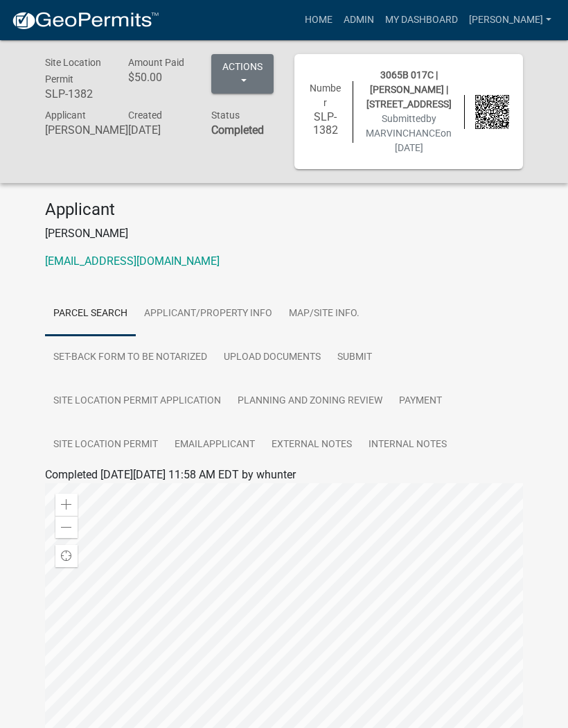  What do you see at coordinates (284, 210) in the screenshot?
I see `h4: Applicant` at bounding box center [284, 210].